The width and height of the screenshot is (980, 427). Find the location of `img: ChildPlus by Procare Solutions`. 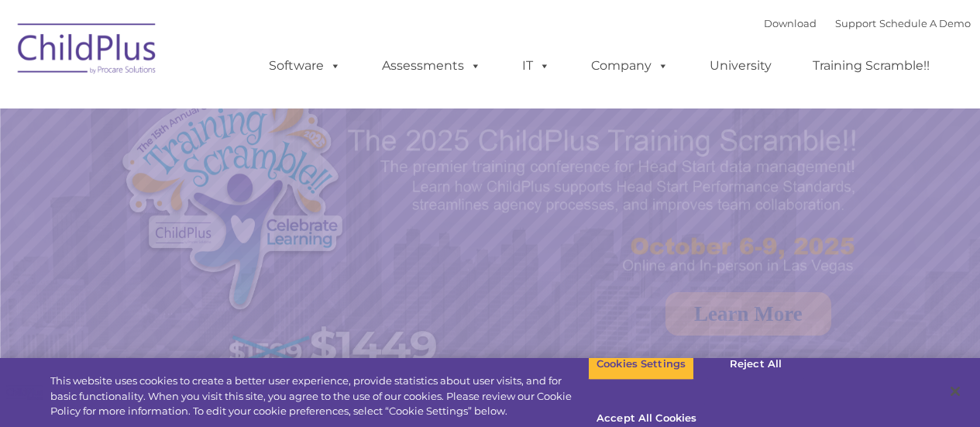

img: ChildPlus by Procare Solutions is located at coordinates (87, 51).